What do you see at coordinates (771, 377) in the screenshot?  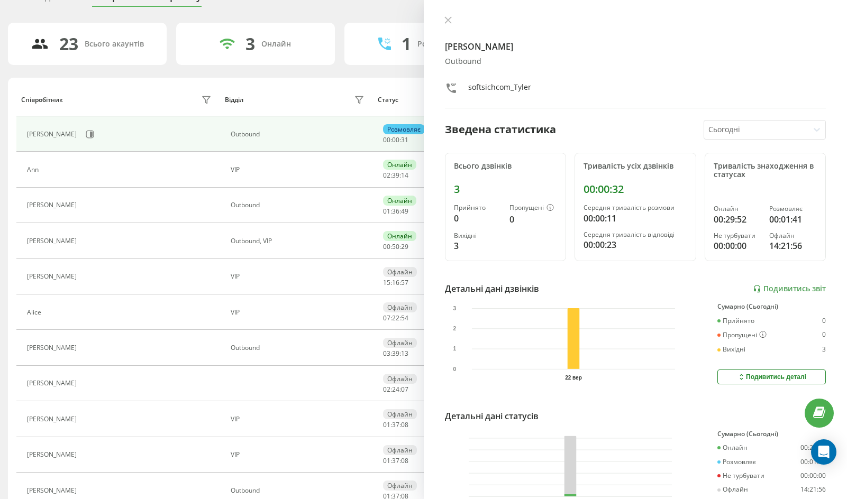 I see `button: Подивитись деталі` at bounding box center [771, 377].